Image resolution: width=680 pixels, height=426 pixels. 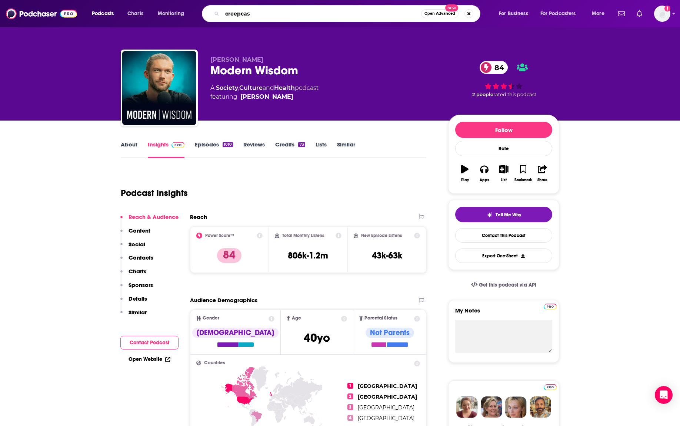 What do you see at coordinates (598, 14) in the screenshot?
I see `span: More` at bounding box center [598, 14].